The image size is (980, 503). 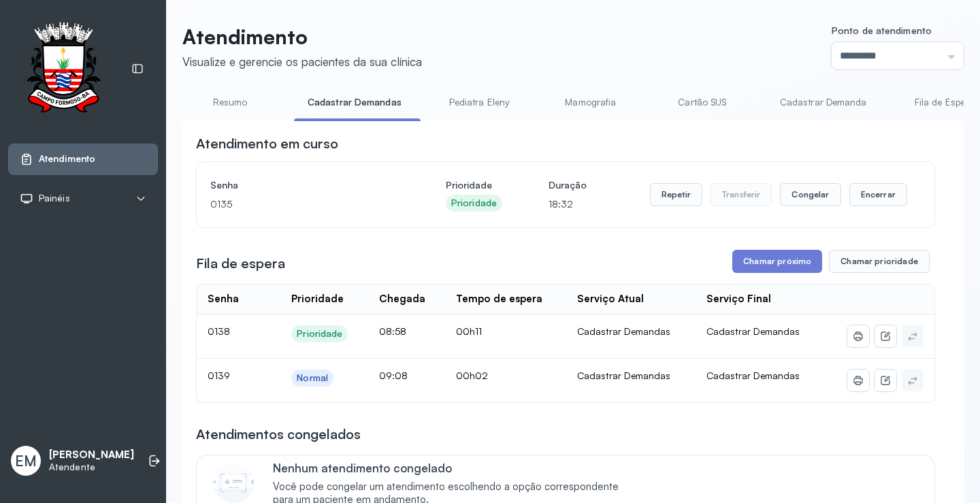 What do you see at coordinates (469, 331) in the screenshot?
I see `span: 00h11` at bounding box center [469, 331].